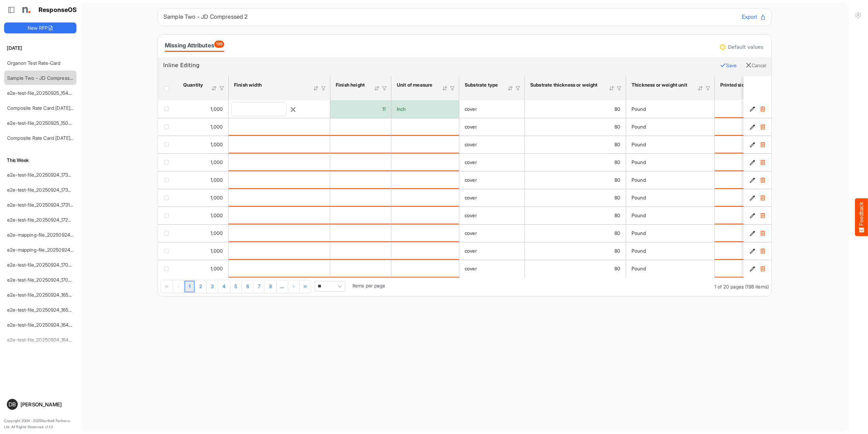  I want to click on a: e2e-test-file_20250924_164712, so click(41, 325).